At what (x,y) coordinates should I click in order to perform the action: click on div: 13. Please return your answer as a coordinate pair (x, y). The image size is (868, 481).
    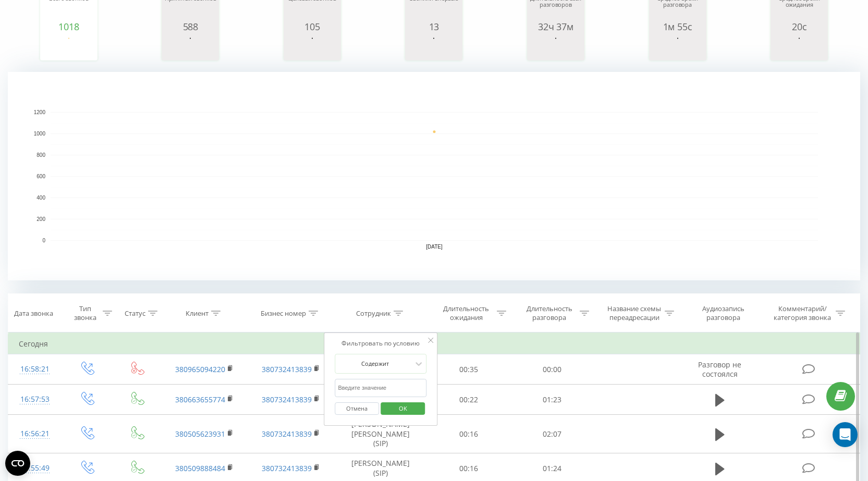
    Looking at the image, I should click on (434, 26).